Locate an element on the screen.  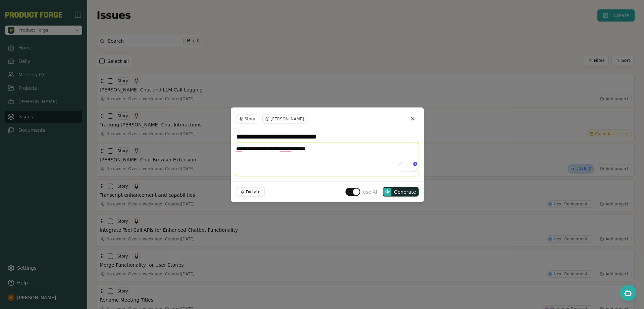
button: Generate is located at coordinates (401, 192).